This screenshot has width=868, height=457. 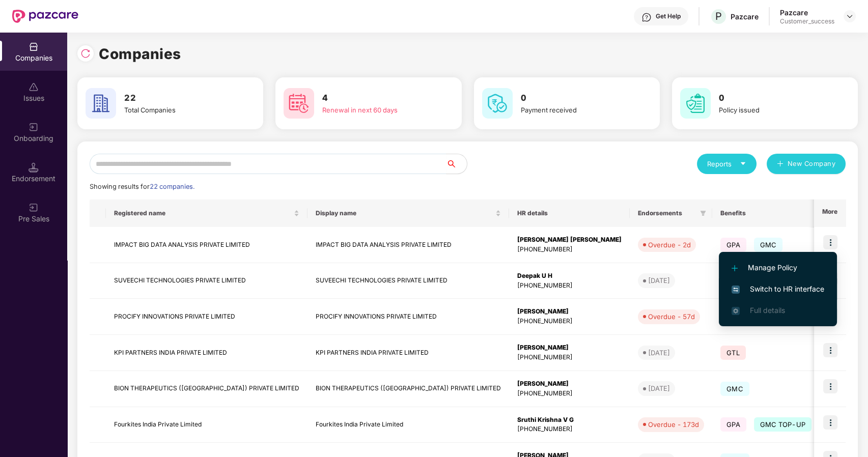 What do you see at coordinates (409, 213) in the screenshot?
I see `th: Display name` at bounding box center [409, 213].